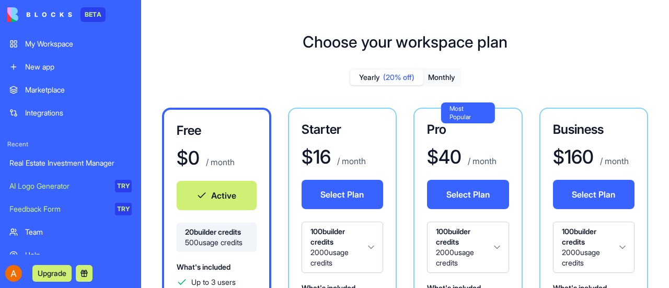 The image size is (669, 288). Describe the element at coordinates (71, 113) in the screenshot. I see `a: Integrations` at that location.